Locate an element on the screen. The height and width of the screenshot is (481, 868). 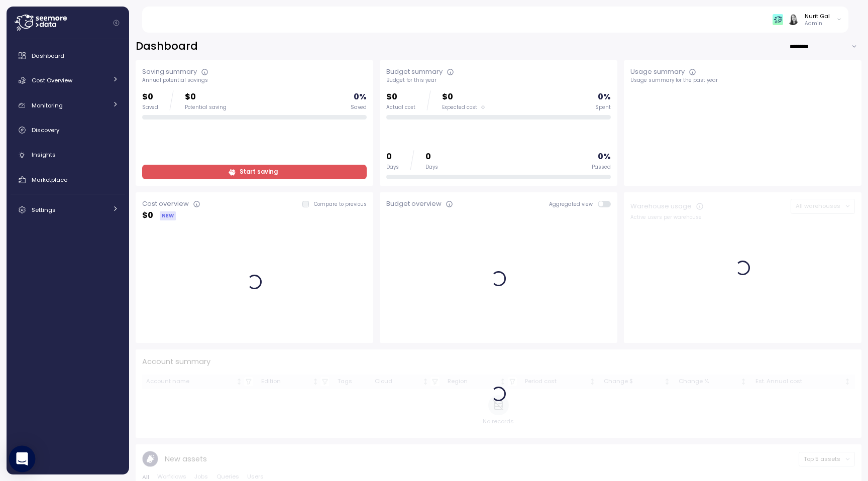
div: Annual potential savings is located at coordinates (254, 81).